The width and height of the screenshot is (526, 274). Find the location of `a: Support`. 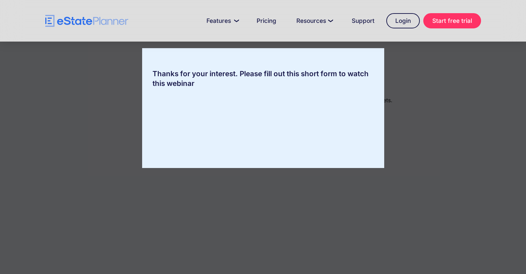

a: Support is located at coordinates (363, 21).